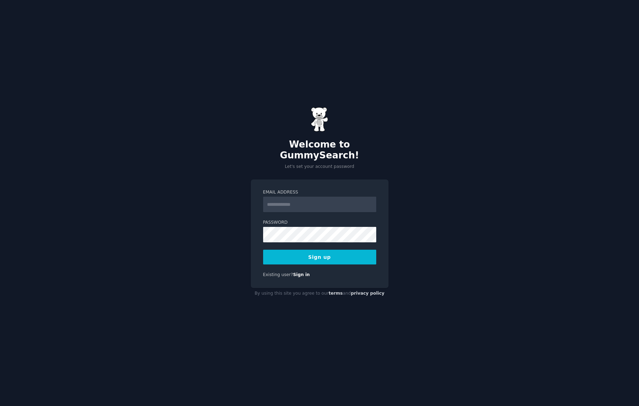  What do you see at coordinates (320, 192) in the screenshot?
I see `label: Email Address` at bounding box center [320, 192].